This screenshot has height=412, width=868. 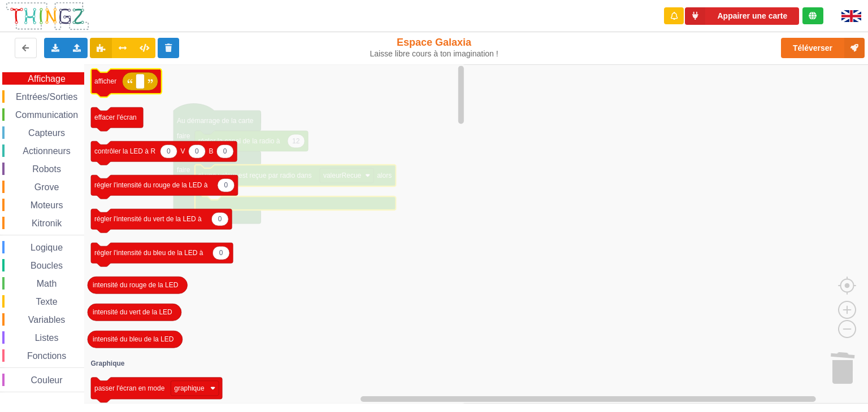 I want to click on img: gb.png, so click(x=851, y=16).